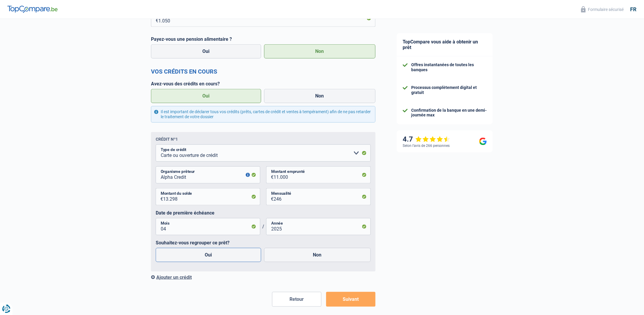 This screenshot has height=315, width=644. What do you see at coordinates (263, 83) in the screenshot?
I see `label: Avez-vous des crédits en cours?` at bounding box center [263, 83].